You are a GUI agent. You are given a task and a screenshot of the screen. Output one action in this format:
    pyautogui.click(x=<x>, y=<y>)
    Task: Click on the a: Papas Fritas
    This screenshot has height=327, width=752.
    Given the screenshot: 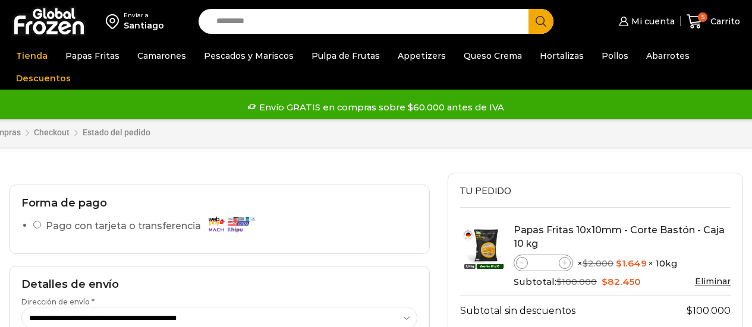 What is the action you would take?
    pyautogui.click(x=92, y=56)
    